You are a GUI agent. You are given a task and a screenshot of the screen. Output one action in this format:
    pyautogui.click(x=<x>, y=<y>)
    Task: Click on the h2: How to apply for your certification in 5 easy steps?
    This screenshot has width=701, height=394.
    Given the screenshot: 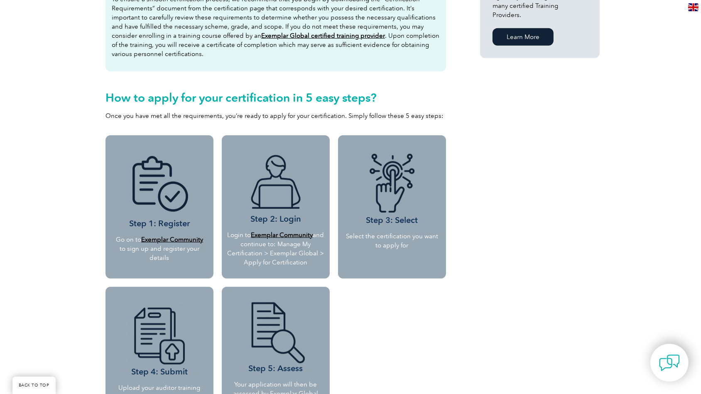 What is the action you would take?
    pyautogui.click(x=276, y=98)
    